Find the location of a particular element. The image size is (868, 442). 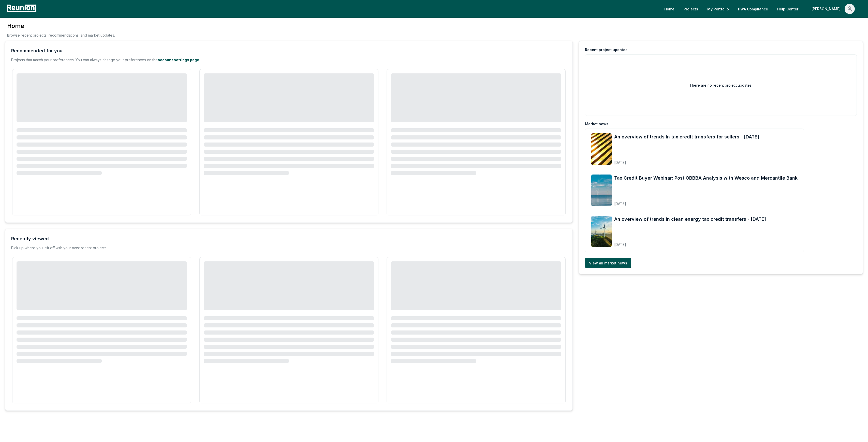

p: Browse recent projects, recommendations, and market updates. is located at coordinates (61, 35).